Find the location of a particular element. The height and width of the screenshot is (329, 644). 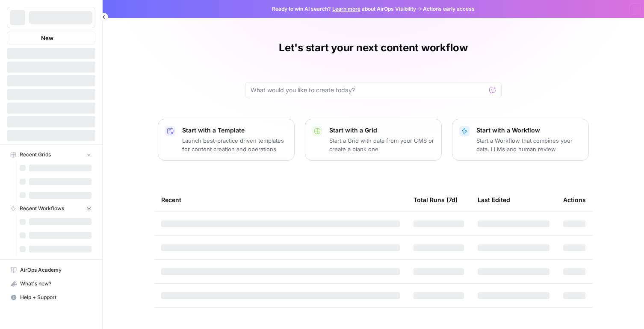

button: New is located at coordinates (51, 38).